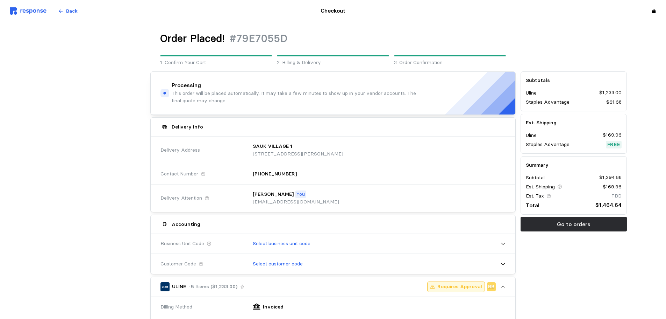  Describe the element at coordinates (610, 93) in the screenshot. I see `p: $1,233.00` at that location.